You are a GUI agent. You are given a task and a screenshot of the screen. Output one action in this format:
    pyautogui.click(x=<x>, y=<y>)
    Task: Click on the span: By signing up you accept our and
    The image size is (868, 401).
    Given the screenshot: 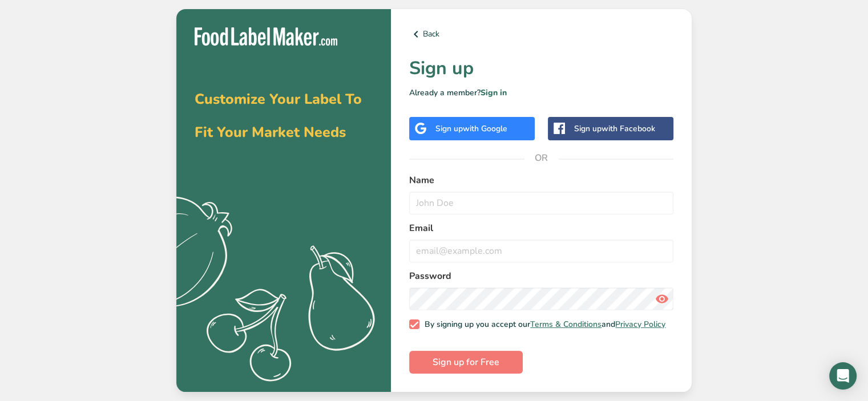 What is the action you would take?
    pyautogui.click(x=543, y=325)
    